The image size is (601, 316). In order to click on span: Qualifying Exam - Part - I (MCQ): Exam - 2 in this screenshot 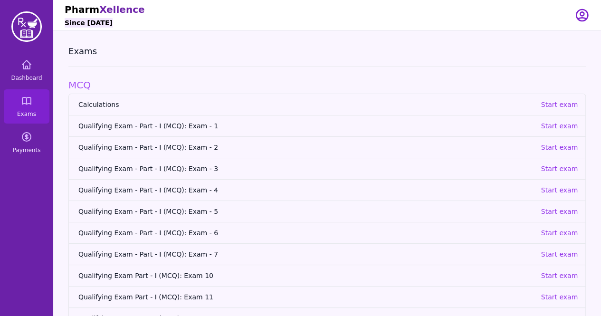, I will do `click(305, 147)`.